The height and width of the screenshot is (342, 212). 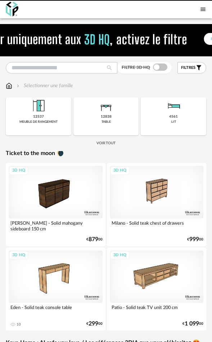 I want to click on span: 879, so click(x=93, y=240).